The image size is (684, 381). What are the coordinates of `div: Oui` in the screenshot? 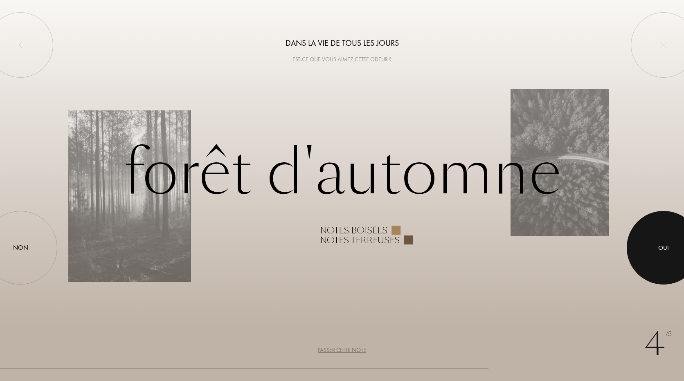 It's located at (664, 248).